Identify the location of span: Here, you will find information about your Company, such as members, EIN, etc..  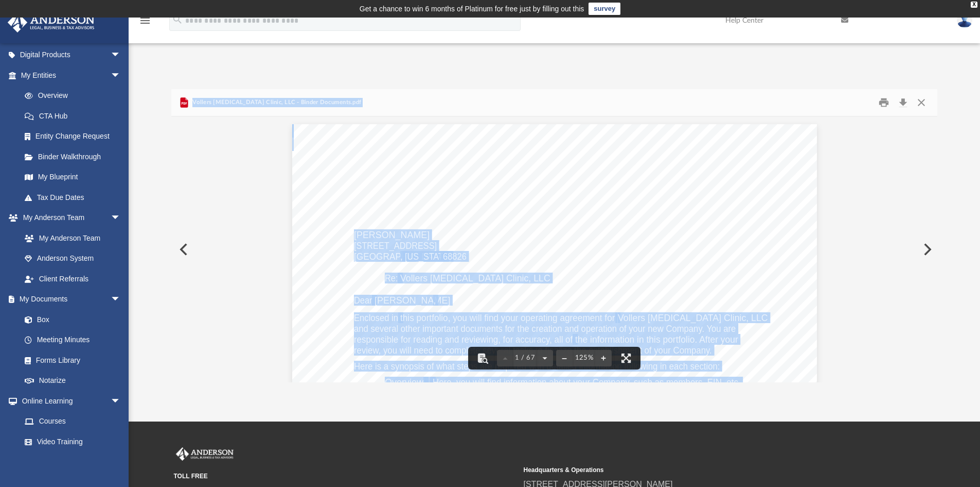
(587, 382).